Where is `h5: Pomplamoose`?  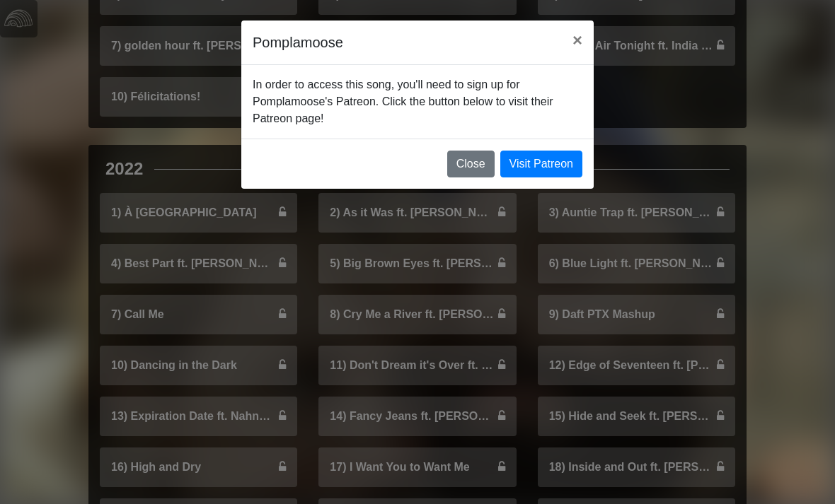
h5: Pomplamoose is located at coordinates (298, 43).